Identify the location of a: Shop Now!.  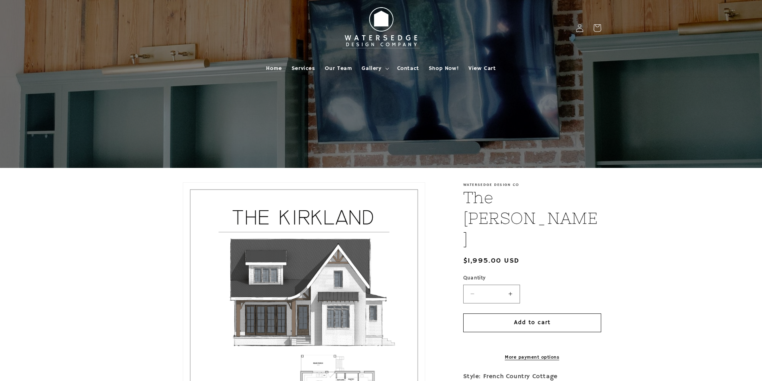
(444, 68).